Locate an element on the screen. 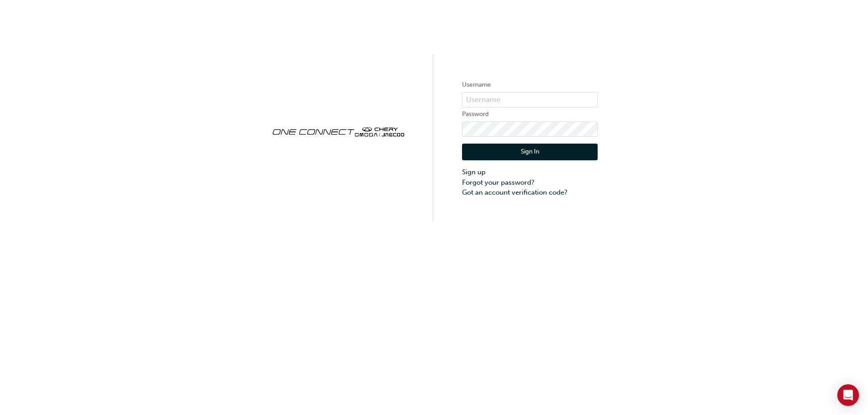 Image resolution: width=868 pixels, height=415 pixels. img: oneconnect is located at coordinates (338, 131).